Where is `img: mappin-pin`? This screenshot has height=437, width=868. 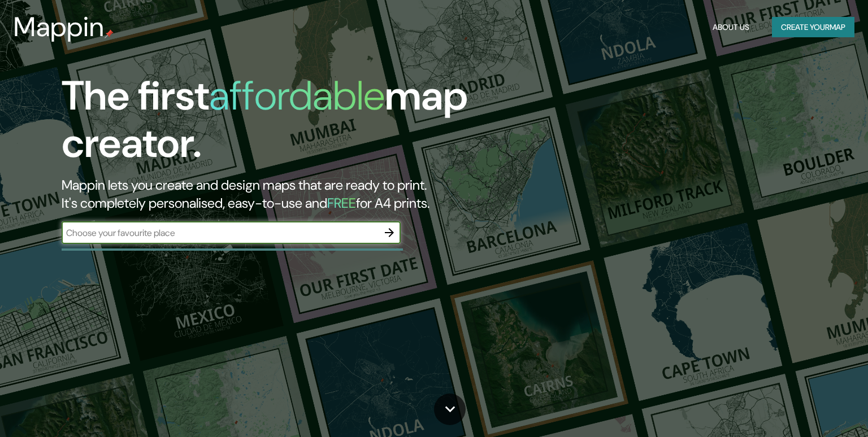 img: mappin-pin is located at coordinates (109, 34).